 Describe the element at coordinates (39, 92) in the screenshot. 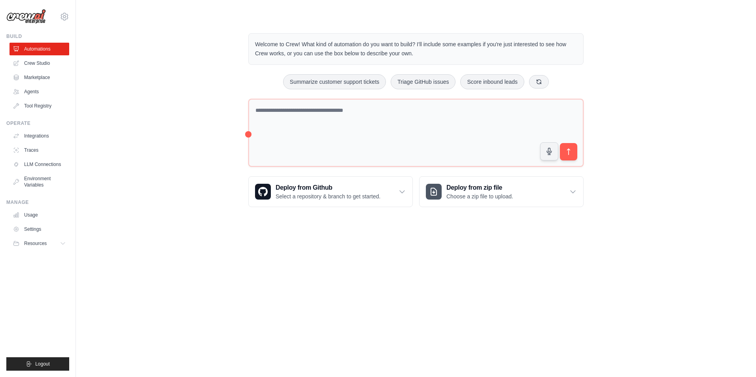

I see `a: Agents` at that location.